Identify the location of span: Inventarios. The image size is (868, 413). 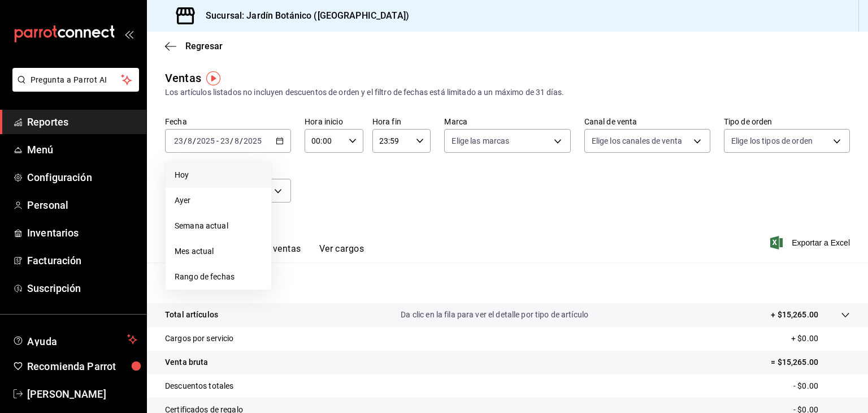
(82, 232).